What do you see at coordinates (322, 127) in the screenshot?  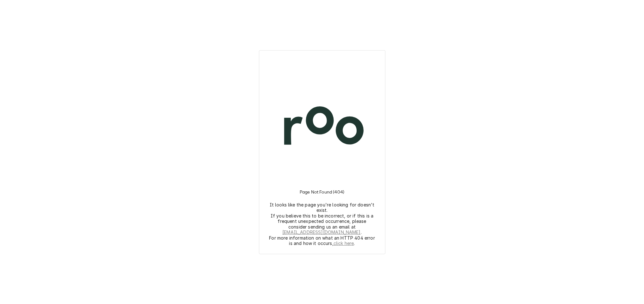 I see `img: Logo` at bounding box center [322, 127].